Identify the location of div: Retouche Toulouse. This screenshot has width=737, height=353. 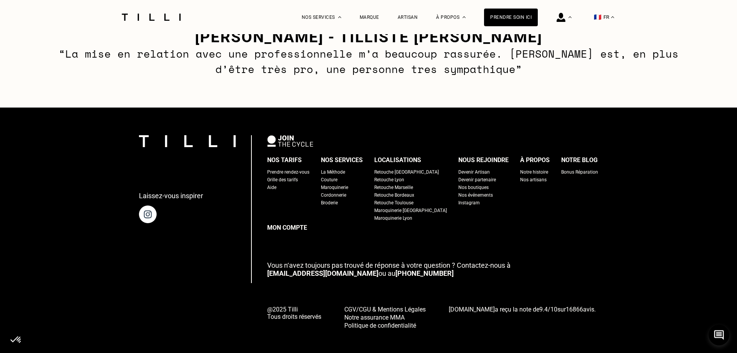
(394, 203).